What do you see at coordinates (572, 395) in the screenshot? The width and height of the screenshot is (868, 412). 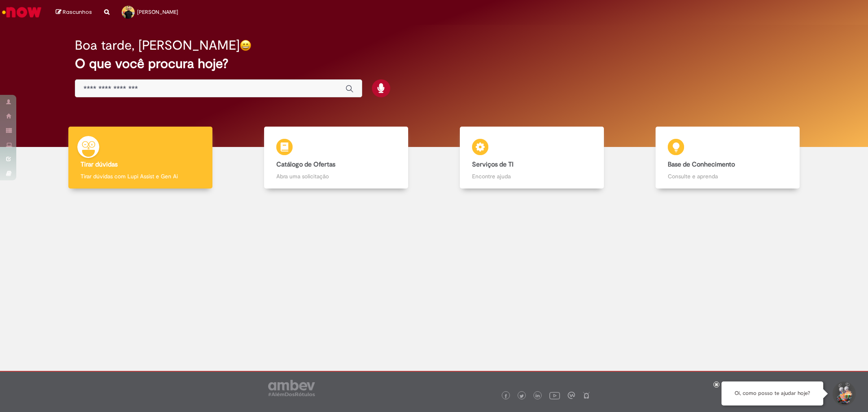 I see `img: logo_footer_workplace.png` at bounding box center [572, 395].